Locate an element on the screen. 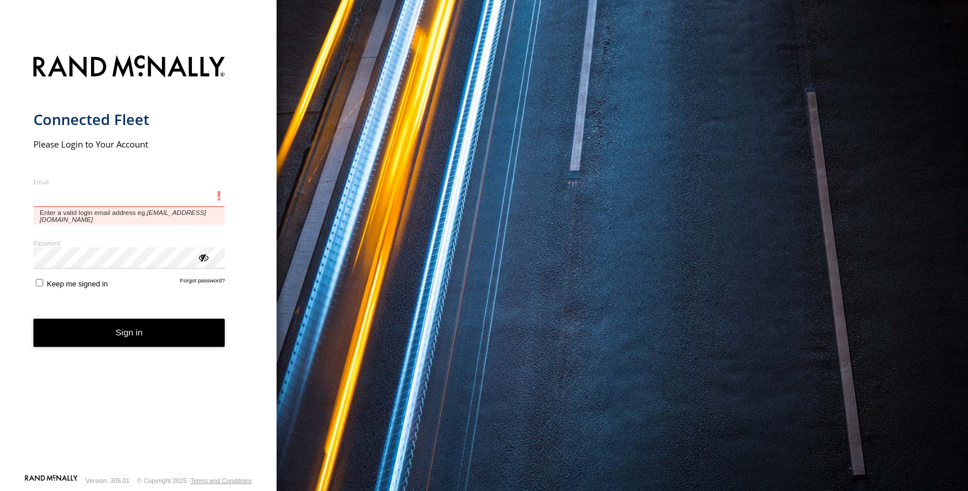 This screenshot has height=491, width=968. label: Email is located at coordinates (129, 182).